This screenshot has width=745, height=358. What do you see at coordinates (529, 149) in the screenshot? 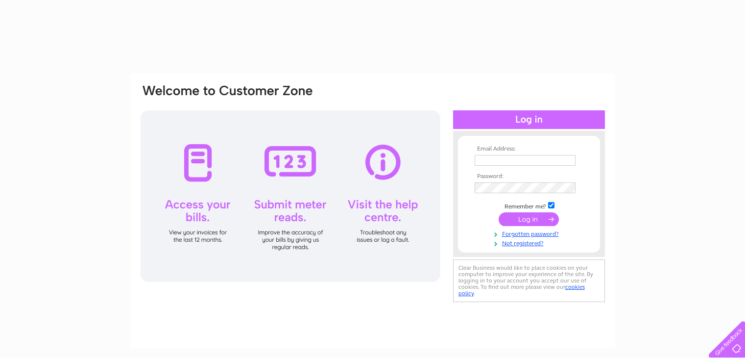
I see `th: Email Address:` at bounding box center [529, 149].